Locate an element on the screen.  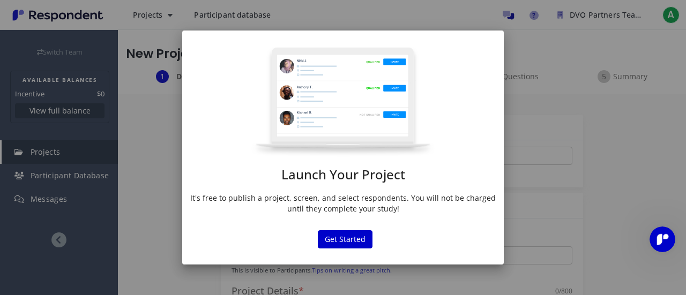
h1: Launch Your Project is located at coordinates (343, 175).